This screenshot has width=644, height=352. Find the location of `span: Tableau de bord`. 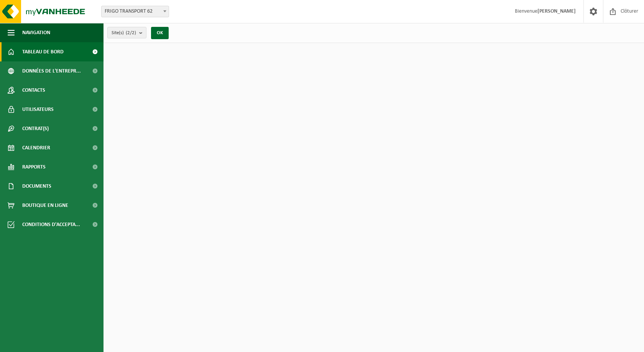

span: Tableau de bord is located at coordinates (43, 52).